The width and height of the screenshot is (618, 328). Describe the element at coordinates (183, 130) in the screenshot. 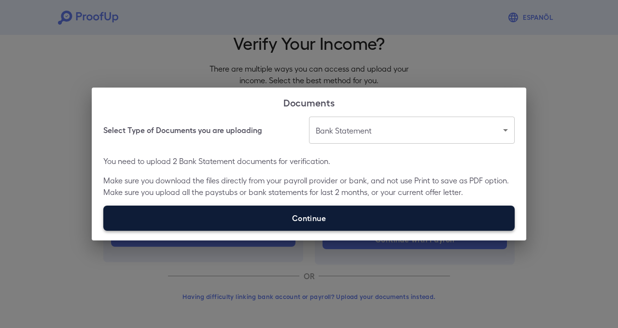

I see `h6: Select Type of Documents you are uploading` at that location.